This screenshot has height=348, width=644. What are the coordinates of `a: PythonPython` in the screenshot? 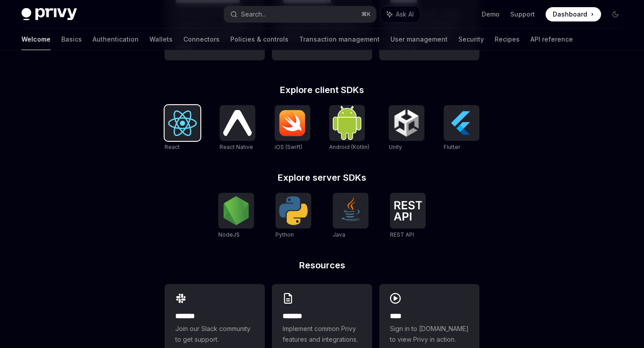 It's located at (293, 216).